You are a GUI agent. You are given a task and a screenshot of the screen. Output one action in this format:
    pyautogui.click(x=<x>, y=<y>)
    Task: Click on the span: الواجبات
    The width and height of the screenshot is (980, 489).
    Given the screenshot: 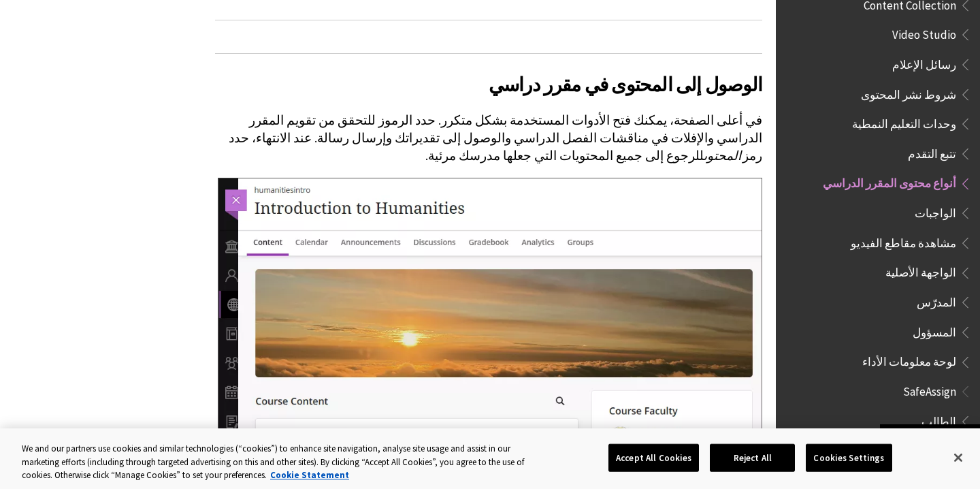 What is the action you would take?
    pyautogui.click(x=936, y=211)
    